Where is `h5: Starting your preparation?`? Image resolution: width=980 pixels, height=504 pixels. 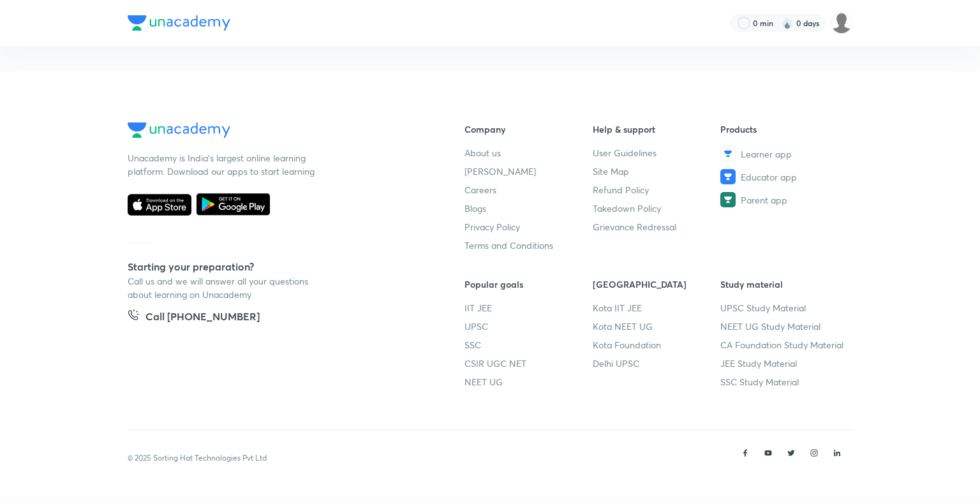 h5: Starting your preparation? is located at coordinates (276, 266).